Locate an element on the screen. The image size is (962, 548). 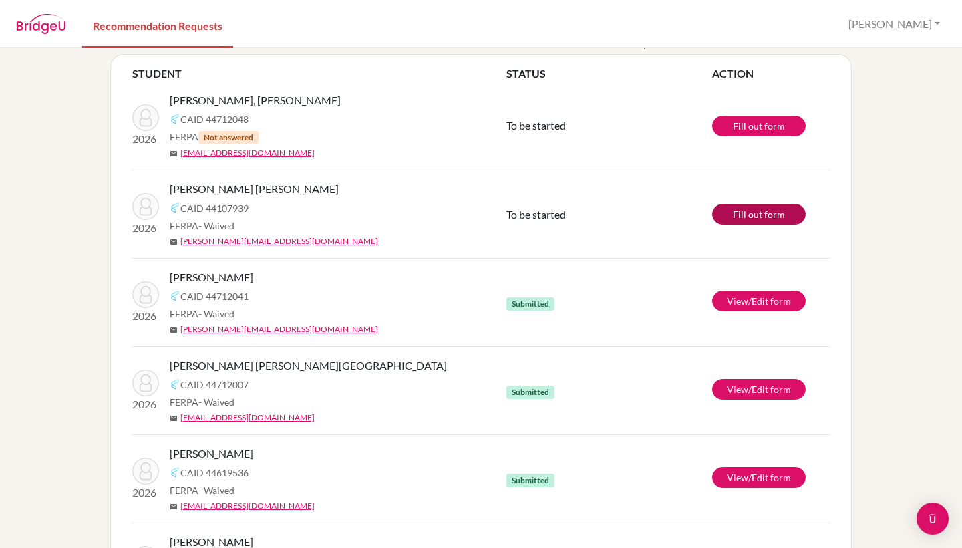
img: Penón Gillen, Luisa is located at coordinates (146, 295).